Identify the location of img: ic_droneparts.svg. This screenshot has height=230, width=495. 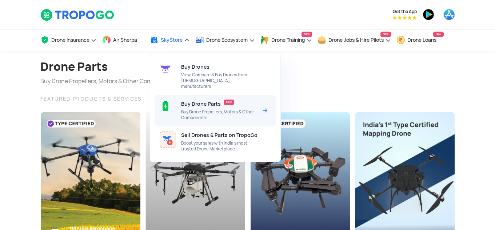
(165, 106).